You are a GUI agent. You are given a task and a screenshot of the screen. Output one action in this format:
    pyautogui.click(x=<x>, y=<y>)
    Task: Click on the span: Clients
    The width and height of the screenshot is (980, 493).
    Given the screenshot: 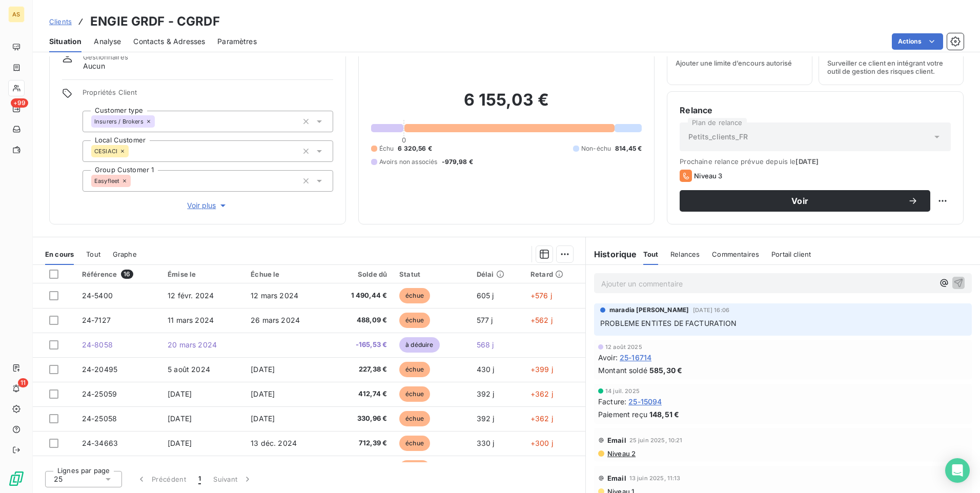 What is the action you would take?
    pyautogui.click(x=61, y=21)
    